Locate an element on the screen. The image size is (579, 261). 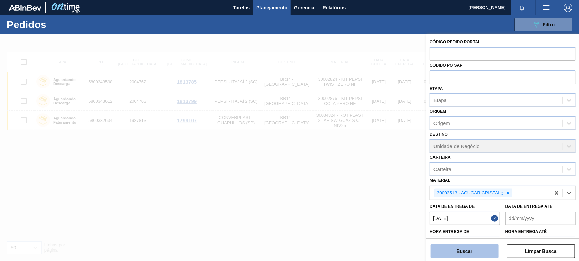
div: Origem is located at coordinates (442, 123).